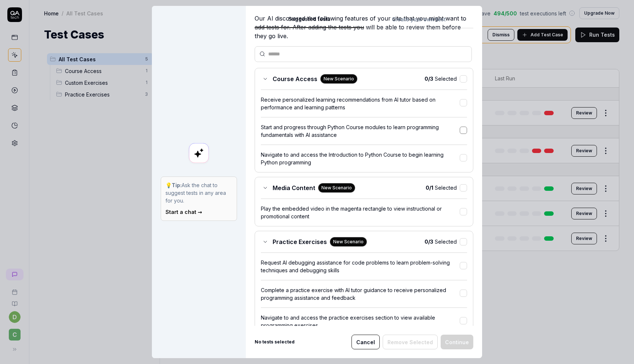 The image size is (634, 364). What do you see at coordinates (360, 104) in the screenshot?
I see `div: Receive personalized learning recommendations from AI tutor based on performance and learning pat...` at bounding box center [360, 104].